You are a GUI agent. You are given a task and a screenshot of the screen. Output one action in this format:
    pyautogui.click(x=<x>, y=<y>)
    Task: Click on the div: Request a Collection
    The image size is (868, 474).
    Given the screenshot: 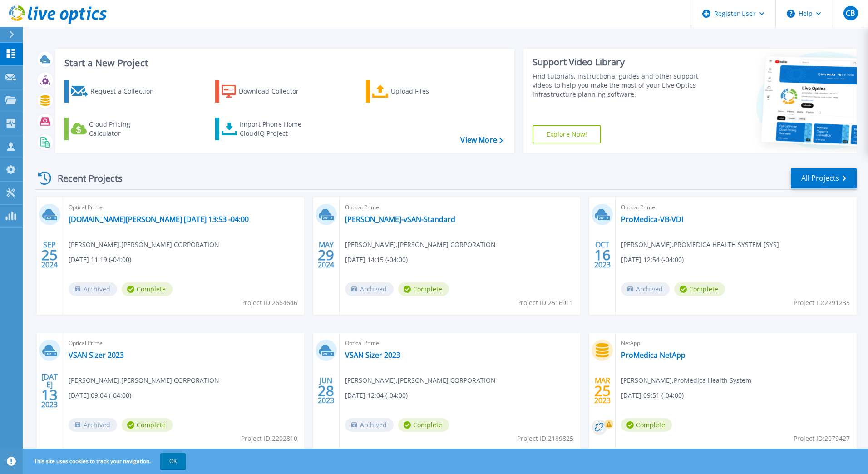 What is the action you would take?
    pyautogui.click(x=127, y=91)
    